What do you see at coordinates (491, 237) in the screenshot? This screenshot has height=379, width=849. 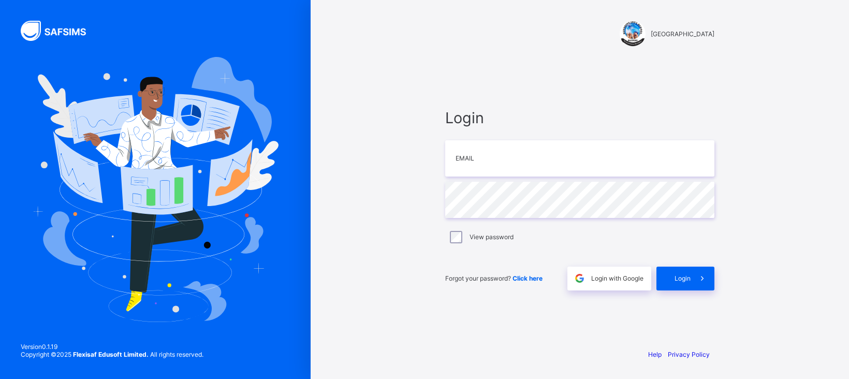 I see `label: View password` at bounding box center [491, 237].